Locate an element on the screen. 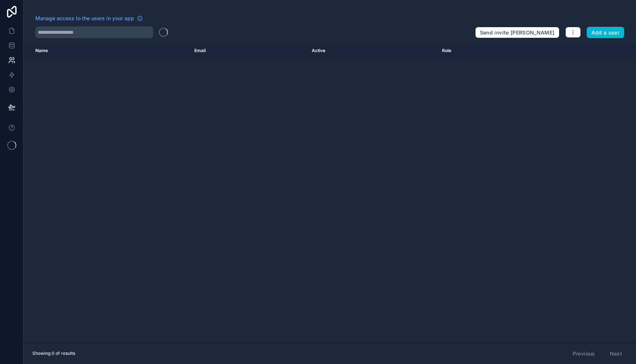  th: Email is located at coordinates (249, 51).